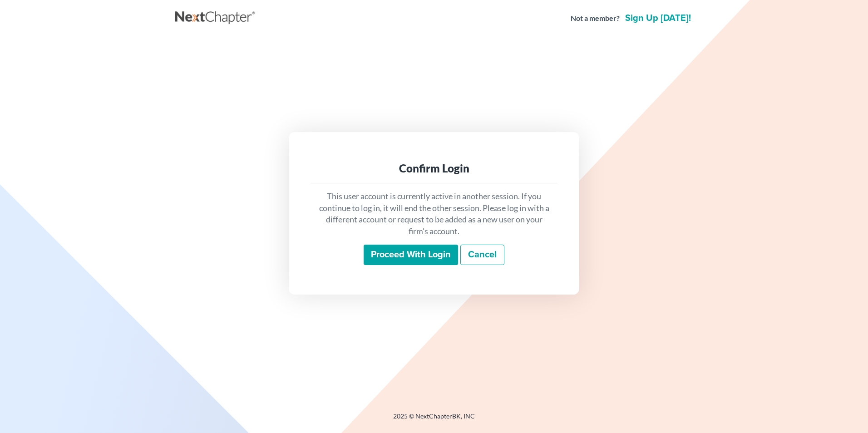  Describe the element at coordinates (411, 255) in the screenshot. I see `input: Proceed with login` at that location.